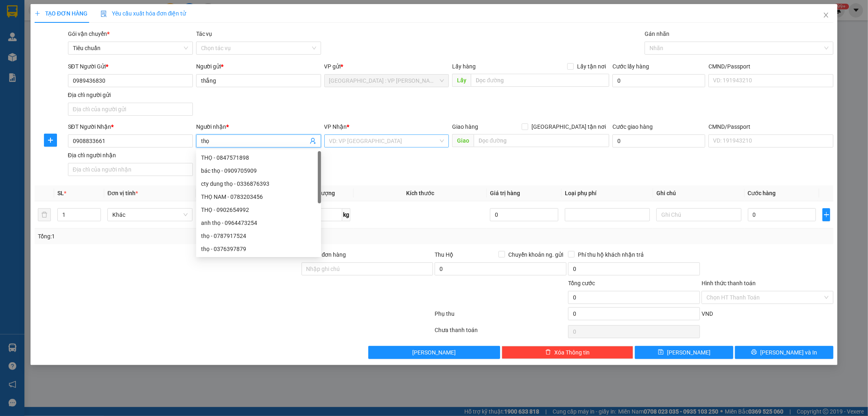 Image resolution: width=868 pixels, height=416 pixels. I want to click on div: Chưa thanh toán, so click(500, 332).